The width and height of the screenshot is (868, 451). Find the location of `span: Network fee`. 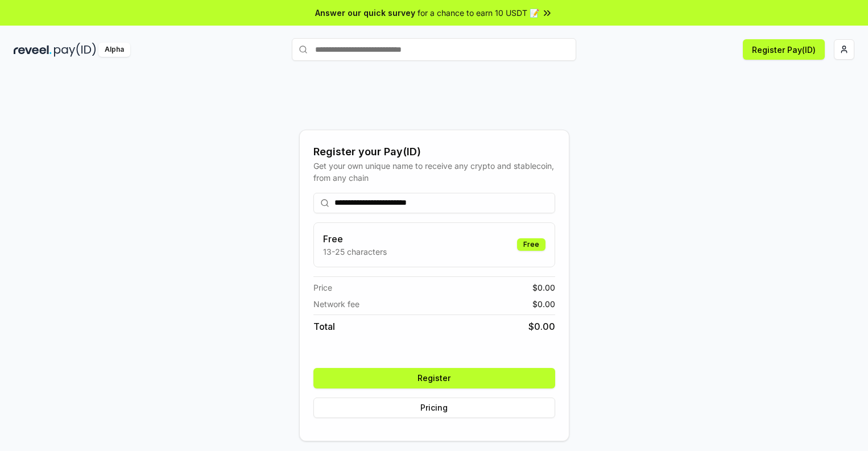

span: Network fee is located at coordinates (336, 304).